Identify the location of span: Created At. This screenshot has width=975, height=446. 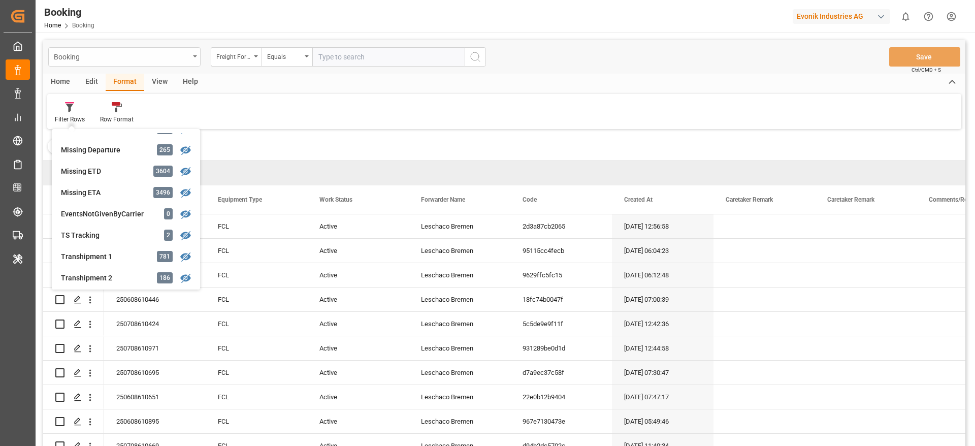
(639, 200).